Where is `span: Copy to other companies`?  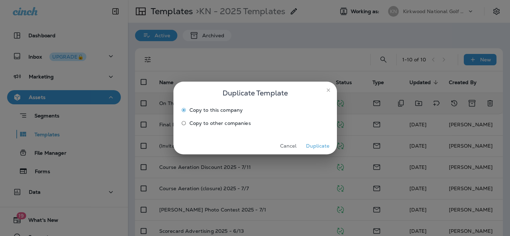
span: Copy to other companies is located at coordinates (220, 123).